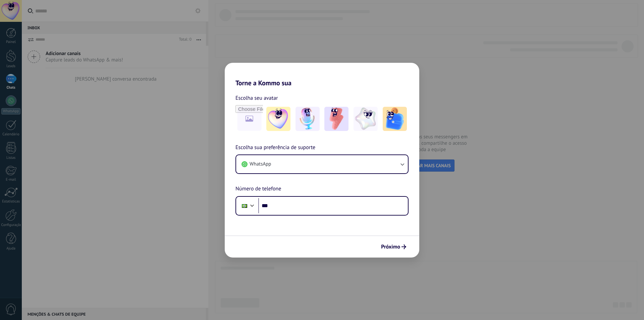  What do you see at coordinates (393, 247) in the screenshot?
I see `button: Próximo` at bounding box center [393, 247].